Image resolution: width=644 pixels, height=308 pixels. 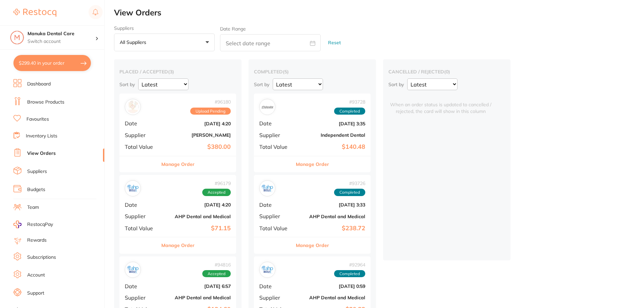 What do you see at coordinates (38, 119) in the screenshot?
I see `a: Favourites` at bounding box center [38, 119].